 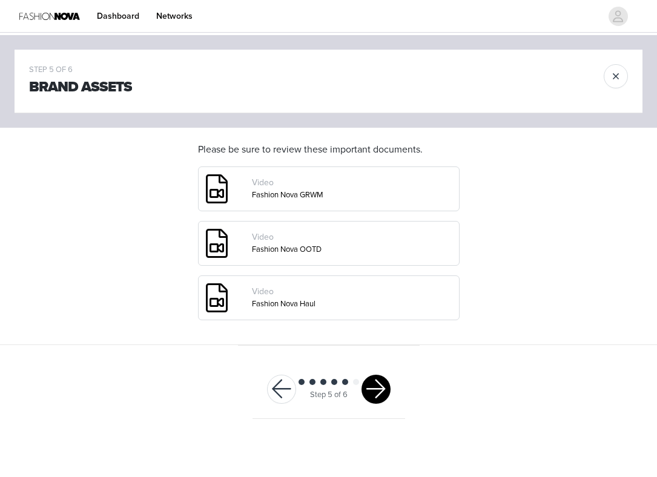 I want to click on img: Fashion Nova Logo, so click(x=50, y=16).